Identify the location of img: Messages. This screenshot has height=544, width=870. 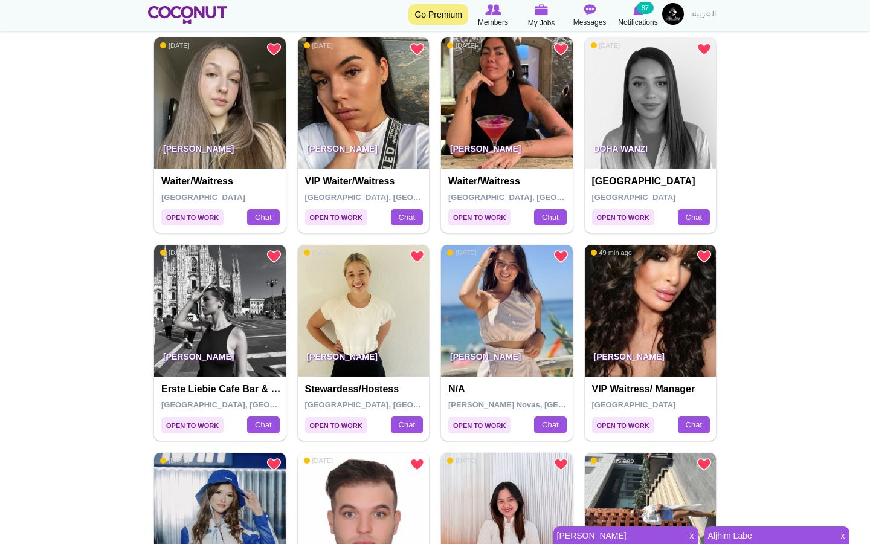
(590, 10).